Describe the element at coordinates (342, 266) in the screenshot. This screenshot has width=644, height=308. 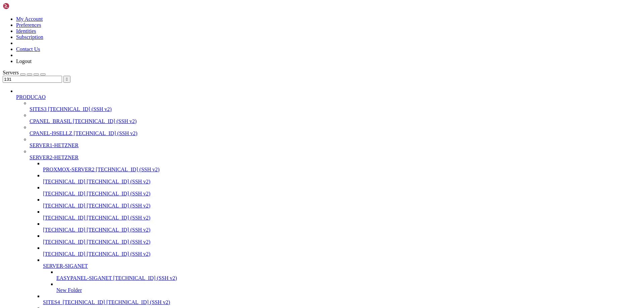
I see `a: SERVER-SIGANET` at that location.